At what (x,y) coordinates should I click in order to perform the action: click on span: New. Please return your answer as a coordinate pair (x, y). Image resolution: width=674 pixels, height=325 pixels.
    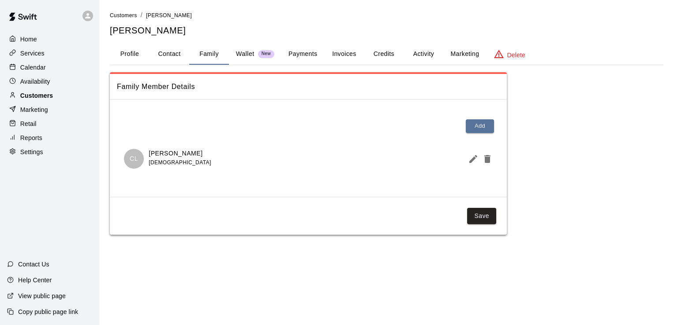
    Looking at the image, I should click on (266, 54).